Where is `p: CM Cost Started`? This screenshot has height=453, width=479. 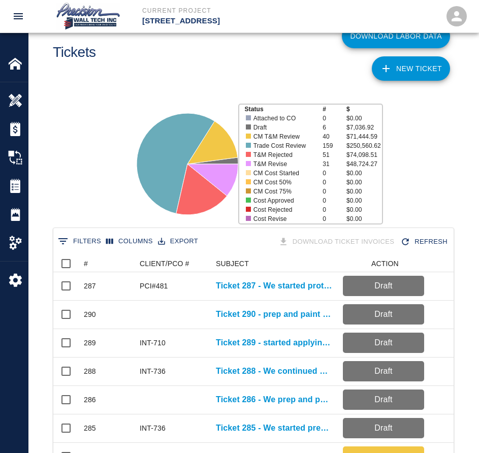
p: CM Cost Started is located at coordinates (284, 173).